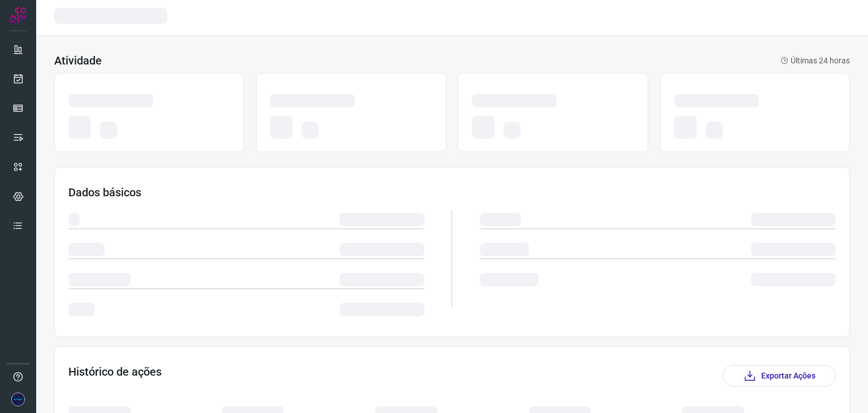 This screenshot has height=413, width=868. What do you see at coordinates (115, 376) in the screenshot?
I see `h3: Histórico de ações` at bounding box center [115, 376].